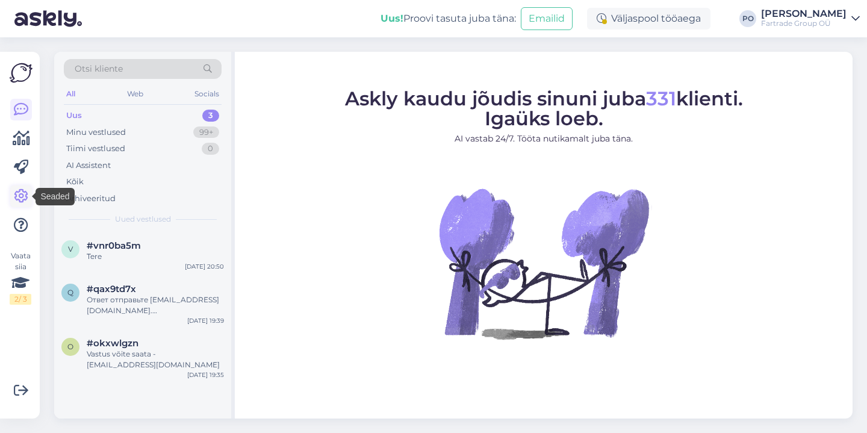 This screenshot has height=433, width=867. What do you see at coordinates (547, 19) in the screenshot?
I see `button: Emailid` at bounding box center [547, 19].